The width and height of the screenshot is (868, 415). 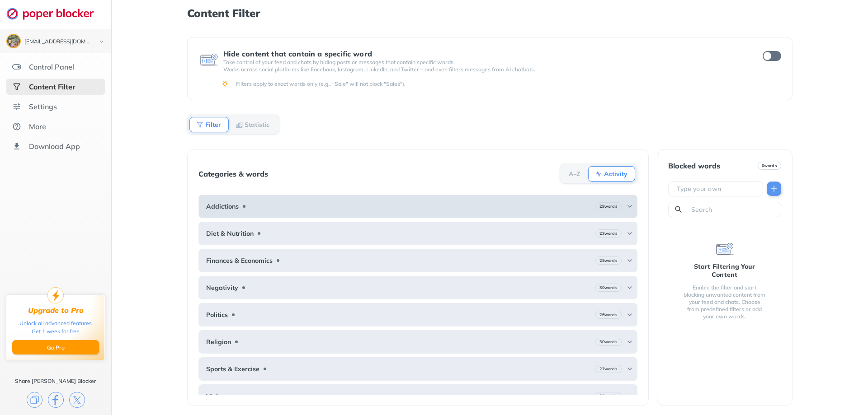 I want to click on b: Statistic, so click(x=257, y=124).